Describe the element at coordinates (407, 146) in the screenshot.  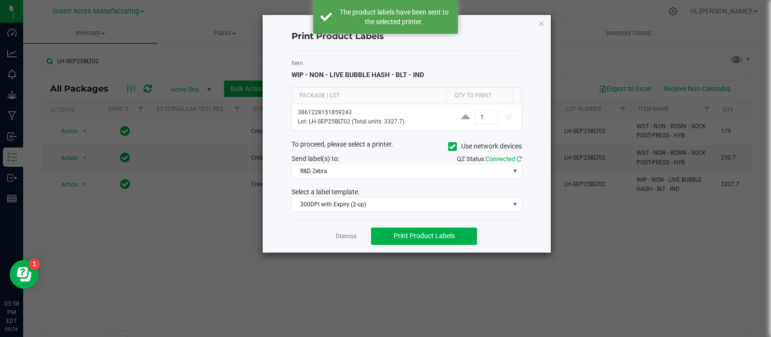
I see `div: To proceed, please select a printer.` at that location.